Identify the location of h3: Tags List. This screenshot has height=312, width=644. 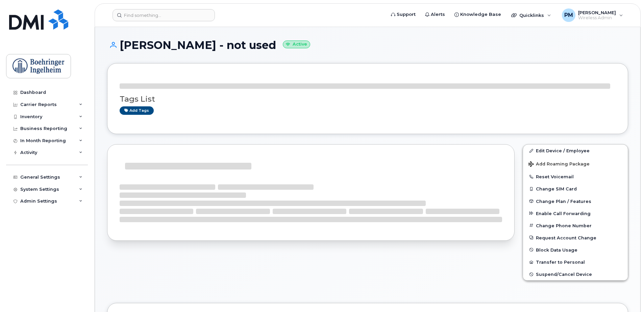
(368, 99).